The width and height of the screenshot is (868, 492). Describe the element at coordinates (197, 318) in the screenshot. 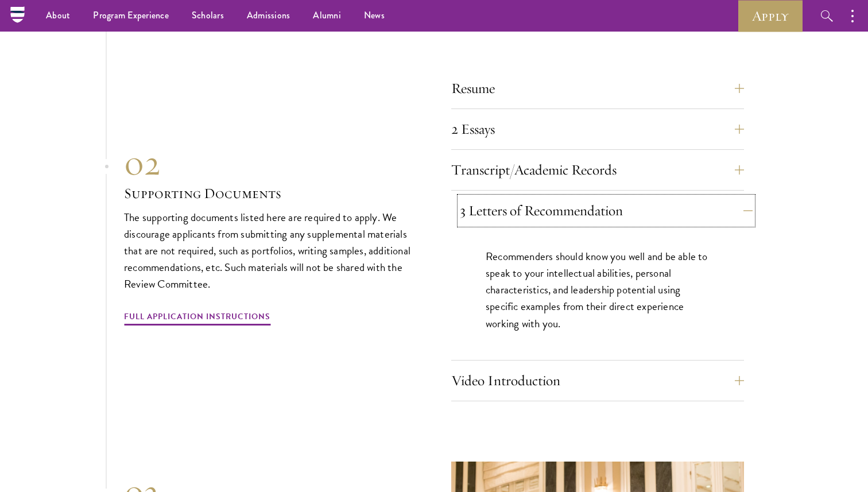

I see `a: Full Application Instructions` at that location.